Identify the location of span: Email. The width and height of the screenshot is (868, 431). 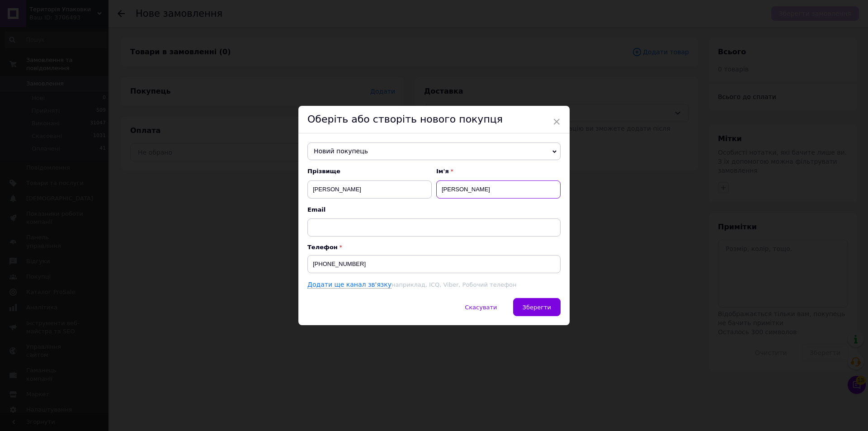
(434, 210).